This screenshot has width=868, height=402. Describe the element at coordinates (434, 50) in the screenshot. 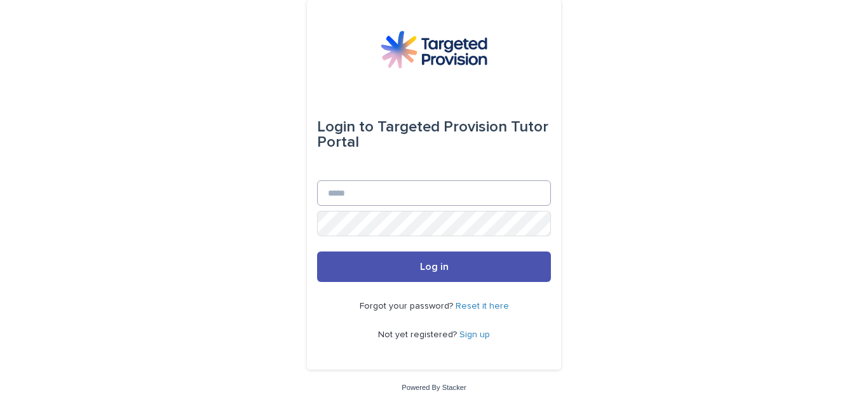

I see `img: M5nRWzHhSzIhMunXDL62` at that location.